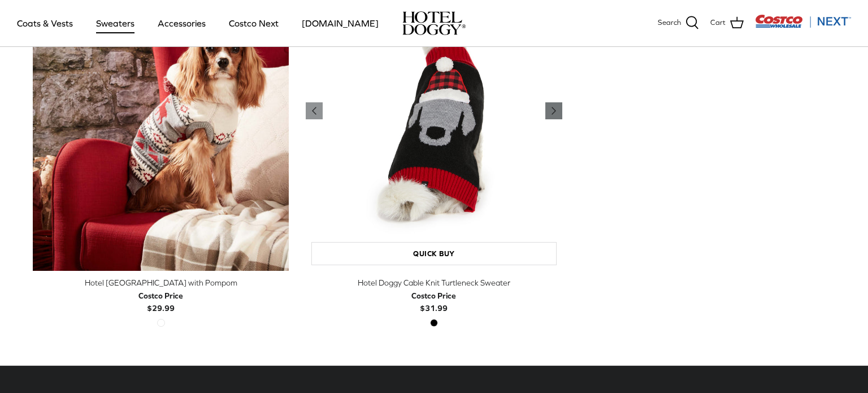  I want to click on a: Costco Next, so click(254, 23).